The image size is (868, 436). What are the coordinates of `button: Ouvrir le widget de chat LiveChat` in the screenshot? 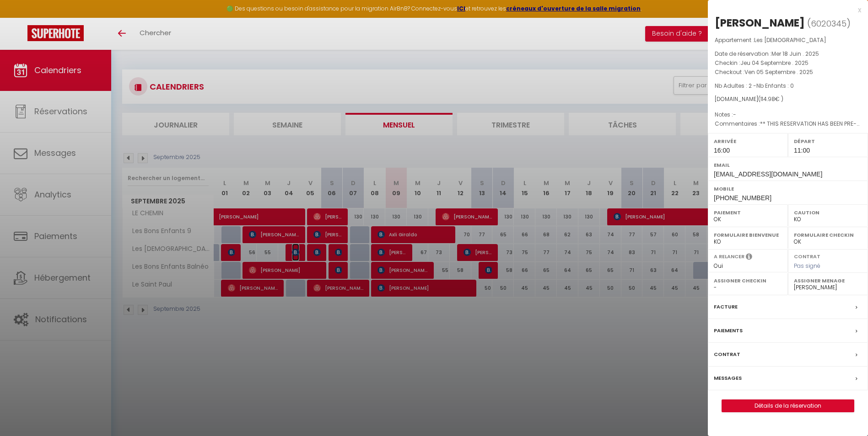 It's located at (21, 17).